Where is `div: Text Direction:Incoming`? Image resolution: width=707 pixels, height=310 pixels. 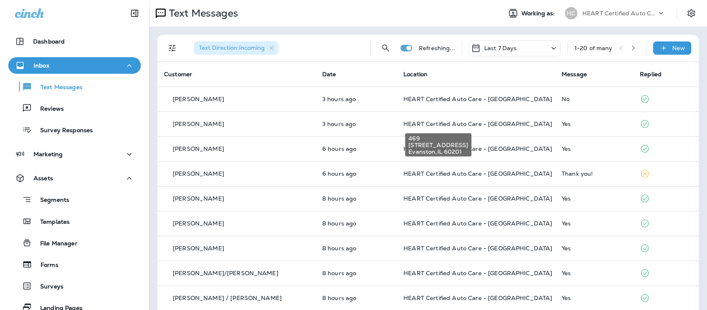 div: Text Direction:Incoming is located at coordinates (236, 48).